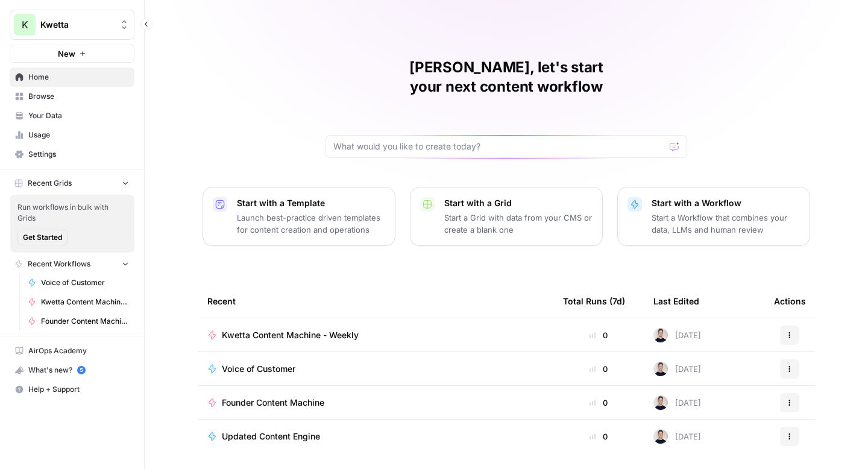  Describe the element at coordinates (79, 135) in the screenshot. I see `span: Usage` at that location.